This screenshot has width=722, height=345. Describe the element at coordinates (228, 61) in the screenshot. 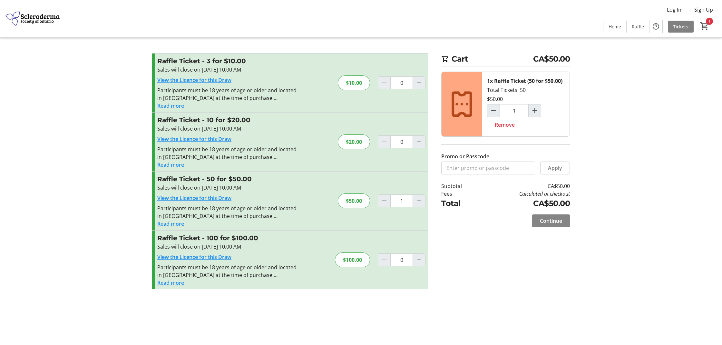

I see `h3: Raffle Ticket - 3 for $10.00` at that location.